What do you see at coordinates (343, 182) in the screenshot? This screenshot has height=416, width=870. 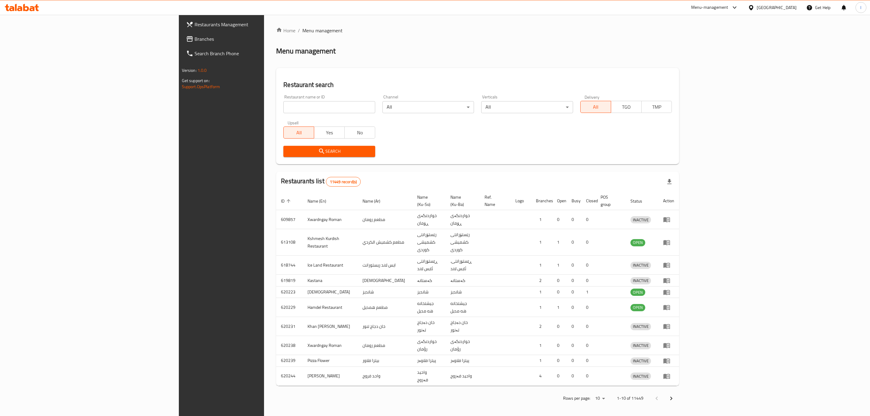 I see `span: 11449 record(s)` at bounding box center [343, 182].